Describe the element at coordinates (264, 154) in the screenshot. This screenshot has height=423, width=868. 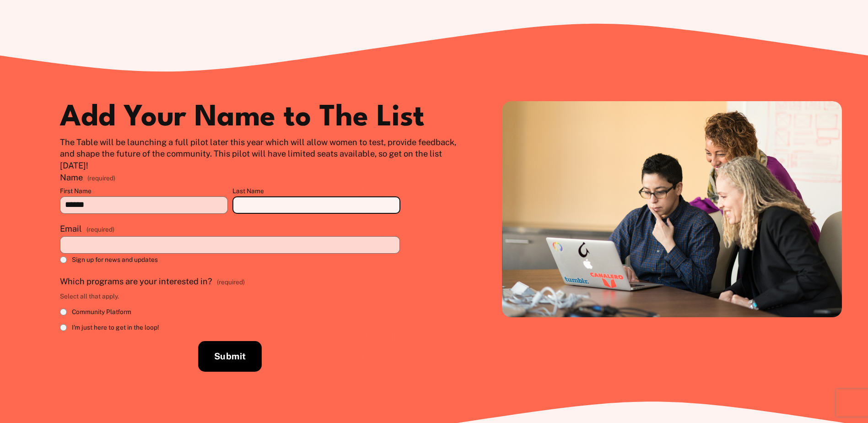
I see `p: The Table will be launching a full pilot later this year which will allow women to test, provide ...` at that location.